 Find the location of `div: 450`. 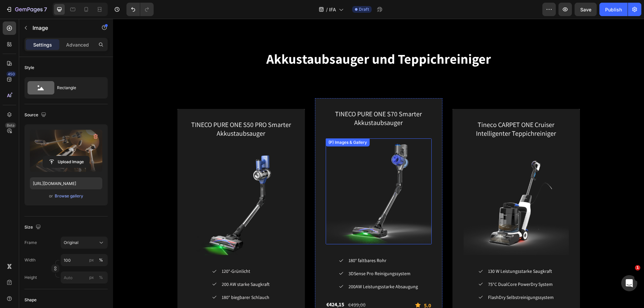

div: 450 is located at coordinates (11, 74).